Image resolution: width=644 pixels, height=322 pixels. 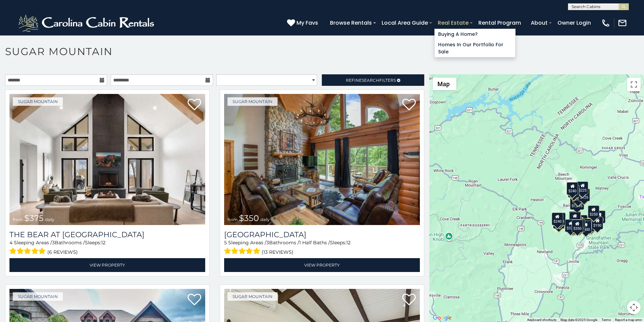 I want to click on span: 1 Half Baths /, so click(x=314, y=243).